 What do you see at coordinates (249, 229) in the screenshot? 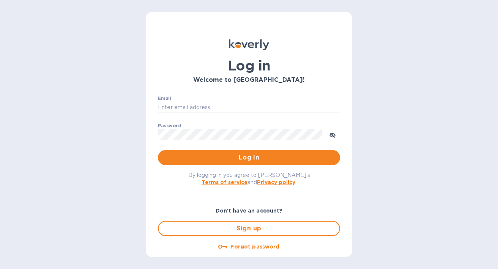
I see `span: Sign up` at bounding box center [249, 229].